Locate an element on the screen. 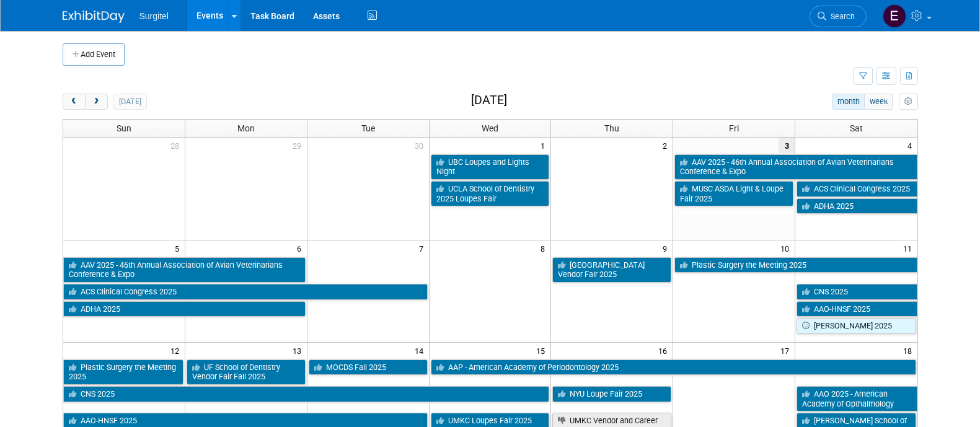 Image resolution: width=980 pixels, height=427 pixels. img: Event Coordinator is located at coordinates (894, 16).